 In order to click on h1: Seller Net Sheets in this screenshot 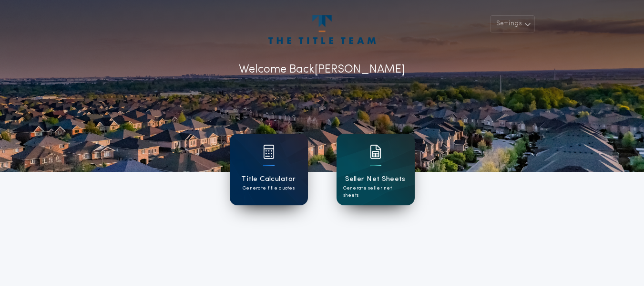, I will do `click(375, 179)`.